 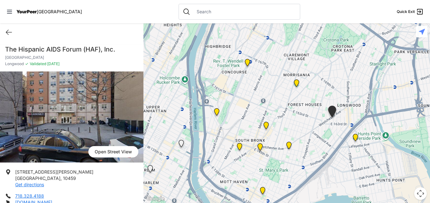 I want to click on div: Bronx Youth Center (BYC), so click(x=266, y=127).